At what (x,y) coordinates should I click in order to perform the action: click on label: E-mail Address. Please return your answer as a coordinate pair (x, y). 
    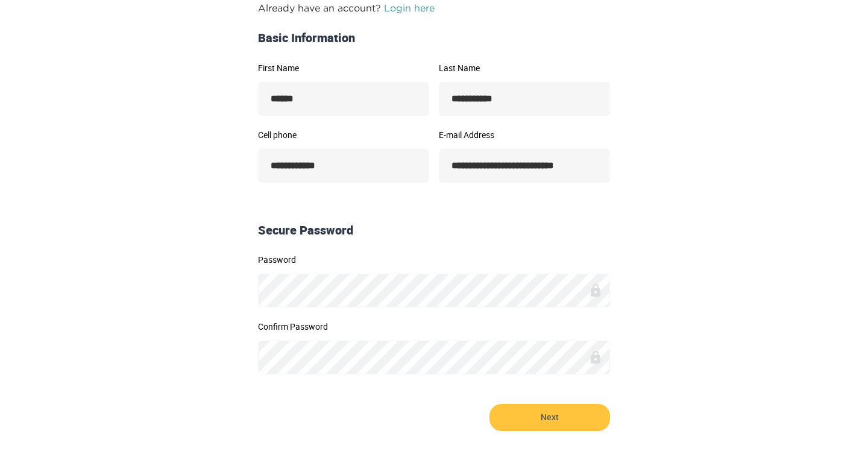
    Looking at the image, I should click on (525, 135).